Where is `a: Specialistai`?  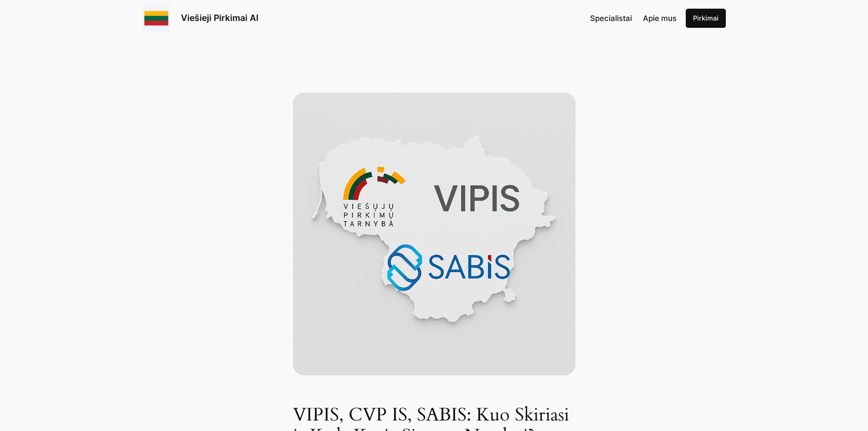 a: Specialistai is located at coordinates (611, 18).